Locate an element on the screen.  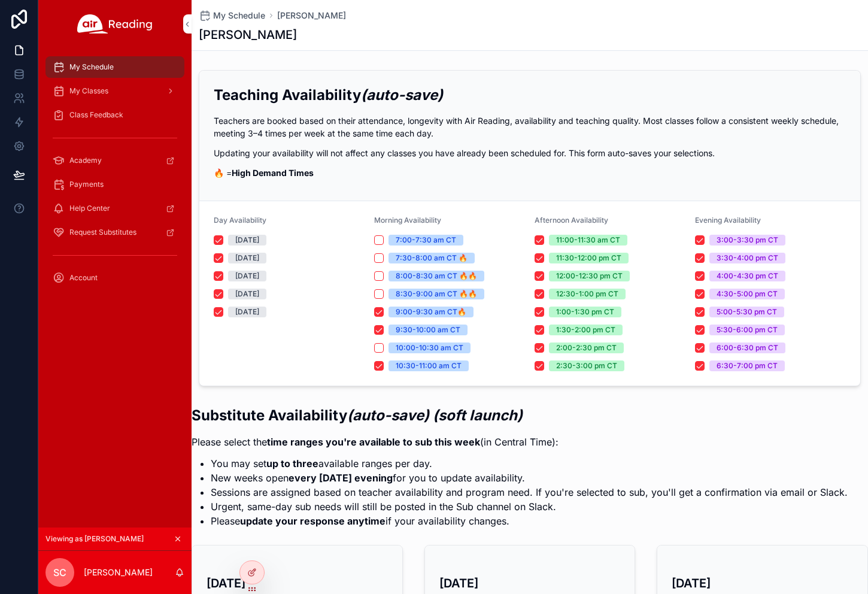
a: Academy is located at coordinates (115, 160).